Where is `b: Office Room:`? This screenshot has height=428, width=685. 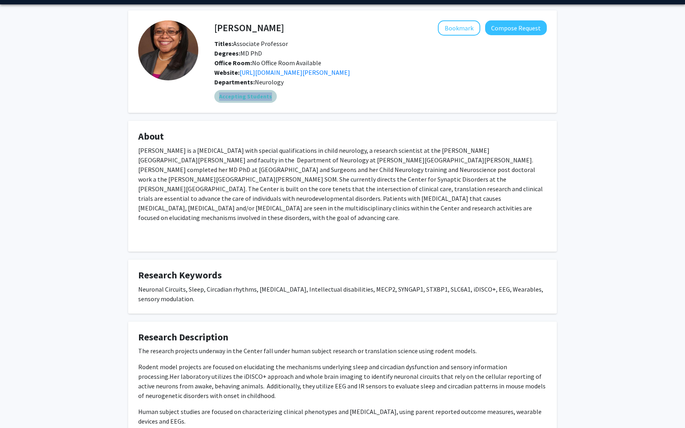 b: Office Room: is located at coordinates (233, 63).